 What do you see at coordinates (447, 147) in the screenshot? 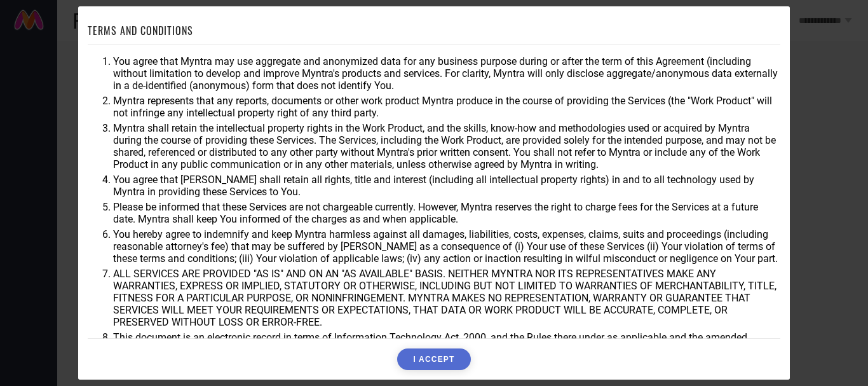
I see `li: Myntra shall retain the intellectual property rights in the Work Product, and the skills, know-ho...` at bounding box center [447, 147].